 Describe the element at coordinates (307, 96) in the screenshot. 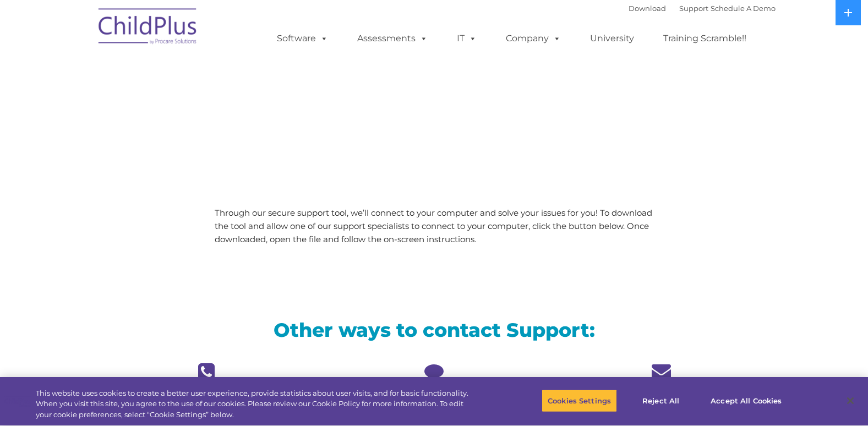

I see `span: LiveSupport with SplashTop` at that location.